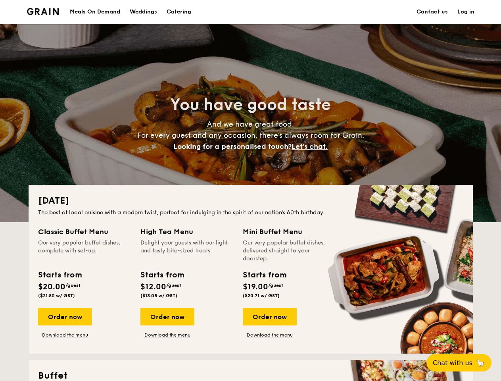 The height and width of the screenshot is (381, 501). What do you see at coordinates (289, 251) in the screenshot?
I see `div: Our very popular buffet dishes, delivered straight to your doorstep.` at bounding box center [289, 251].